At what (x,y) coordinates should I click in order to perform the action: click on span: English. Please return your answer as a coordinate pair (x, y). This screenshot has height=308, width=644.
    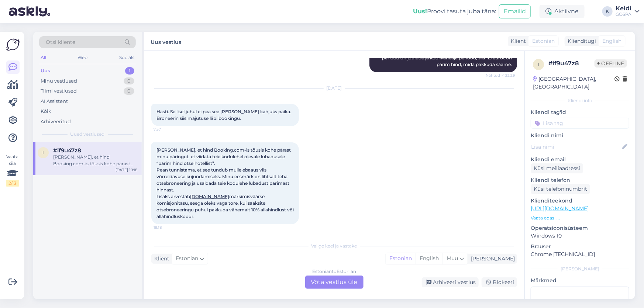
    Looking at the image, I should click on (612, 41).